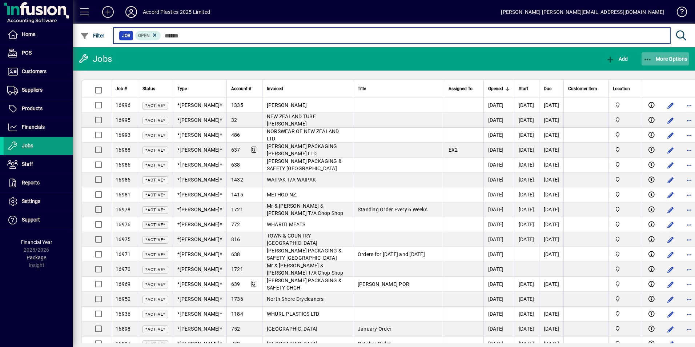  Describe the element at coordinates (123, 314) in the screenshot. I see `span: 16936` at that location.